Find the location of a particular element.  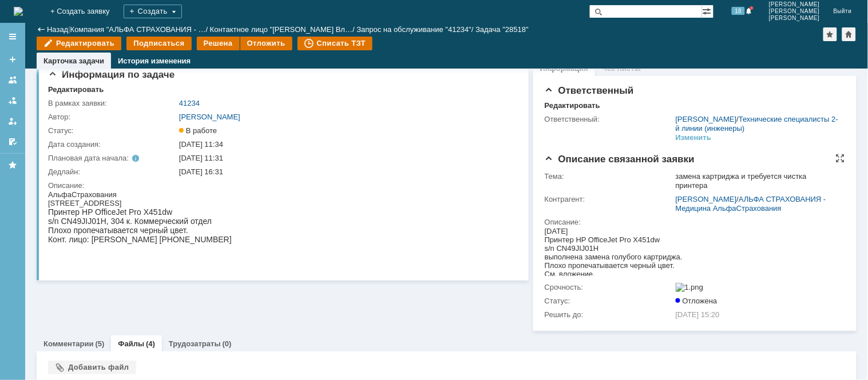

div: Изменить is located at coordinates (694, 138).